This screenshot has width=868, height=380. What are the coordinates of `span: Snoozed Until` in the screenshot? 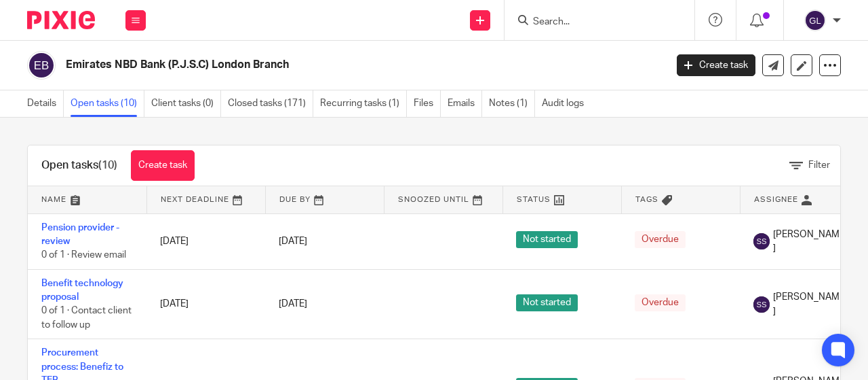 It's located at (433, 199).